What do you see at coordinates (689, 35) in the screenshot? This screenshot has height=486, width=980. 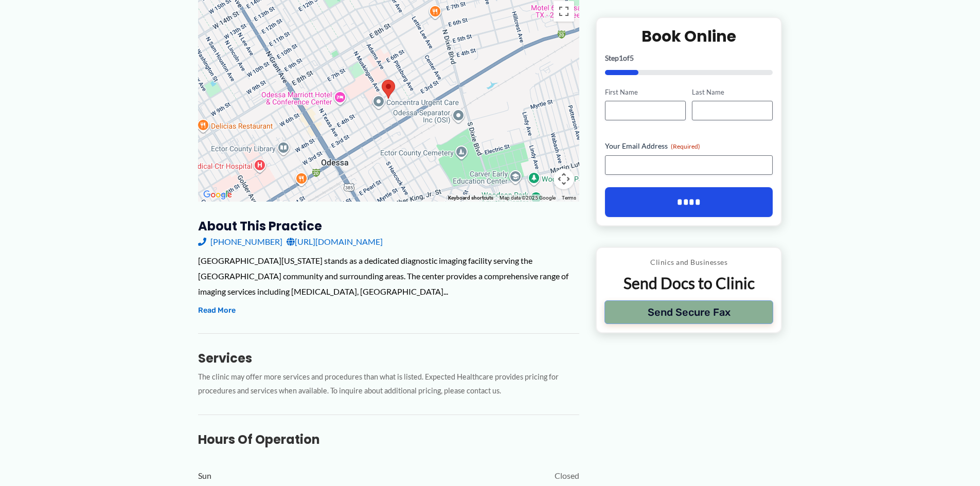 I see `h2: Book Online` at bounding box center [689, 35].